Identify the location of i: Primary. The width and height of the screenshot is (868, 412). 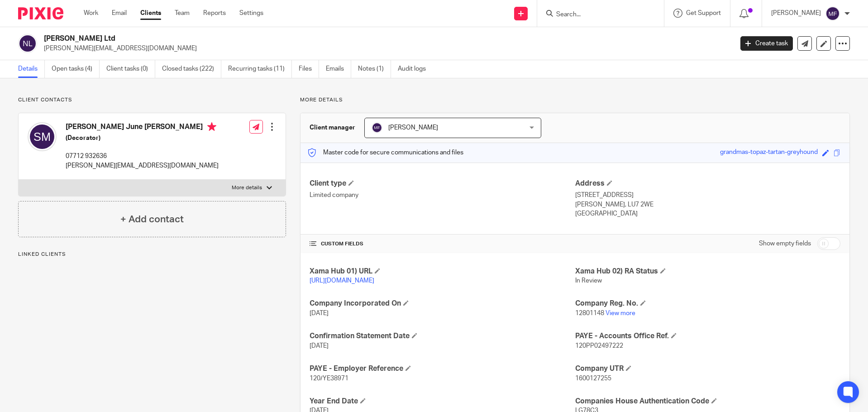
(212, 127).